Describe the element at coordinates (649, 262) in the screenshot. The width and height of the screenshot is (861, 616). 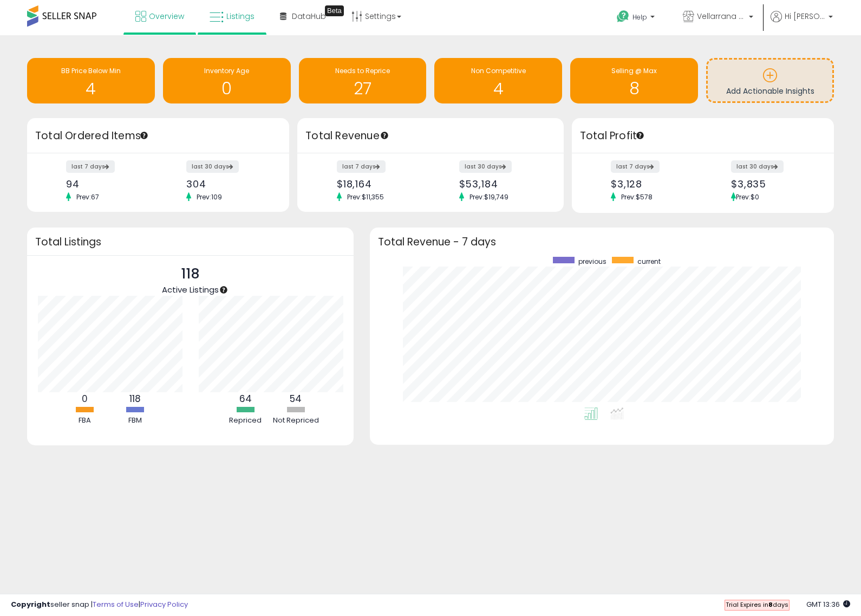
I see `span: current` at that location.